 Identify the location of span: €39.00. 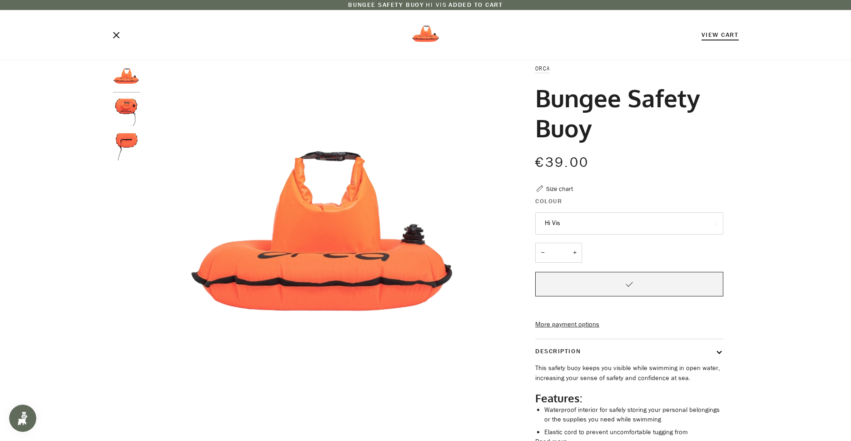
(562, 162).